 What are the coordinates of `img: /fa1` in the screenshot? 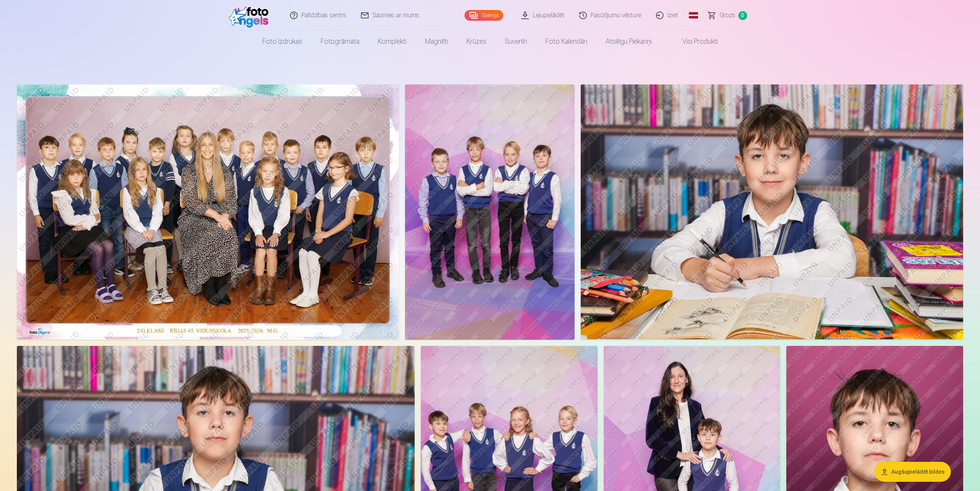 It's located at (251, 15).